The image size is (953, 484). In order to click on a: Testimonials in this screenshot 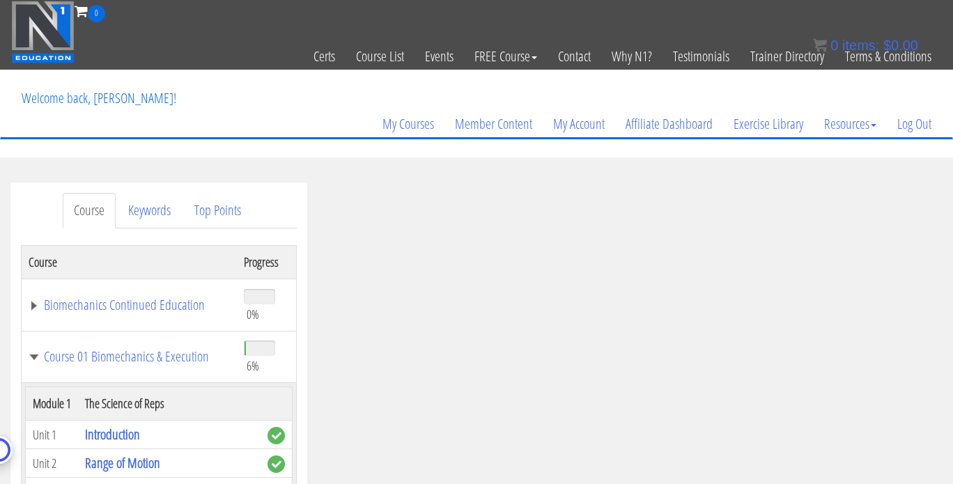, I will do `click(701, 56)`.